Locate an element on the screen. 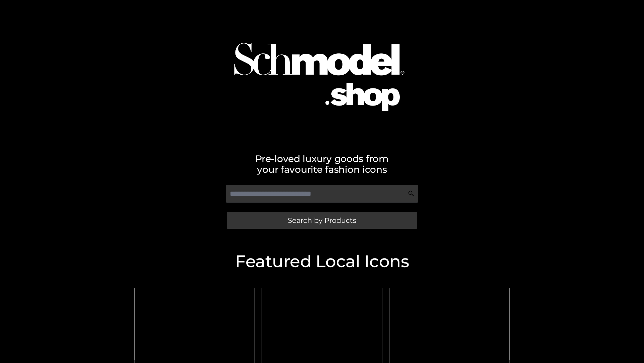  h2: Pre-loved luxury goods from your favourite fashion icons is located at coordinates (322, 164).